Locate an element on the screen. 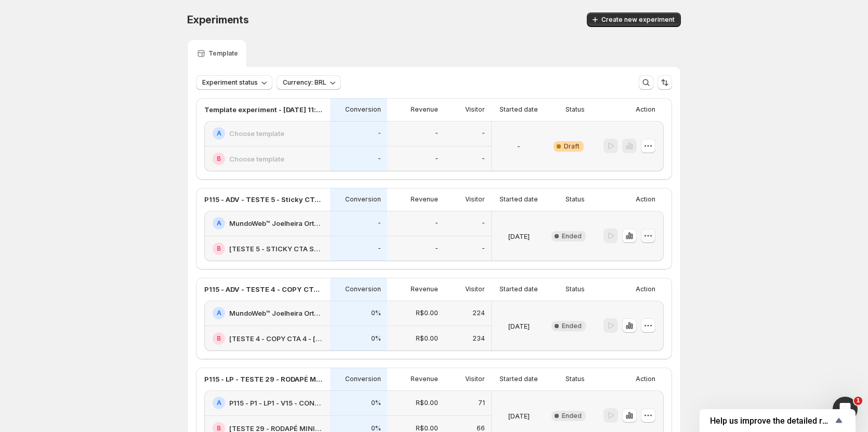 The width and height of the screenshot is (868, 432). span: Draft is located at coordinates (572, 146).